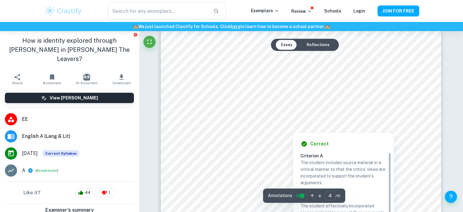 This screenshot has width=463, height=212. I want to click on button: AI Assistant, so click(87, 79).